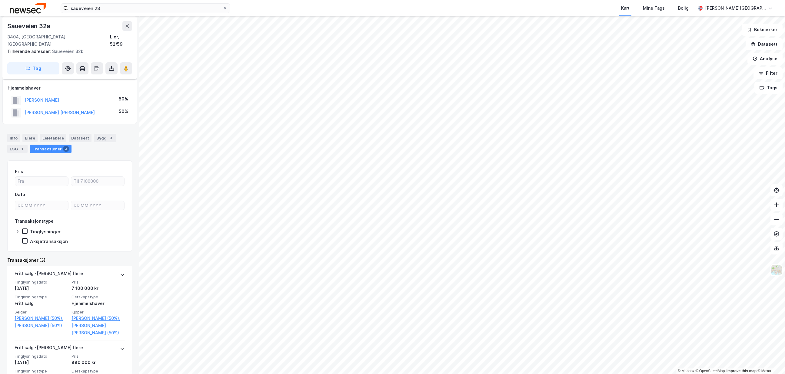  Describe the element at coordinates (768, 88) in the screenshot. I see `button: Tags` at that location.